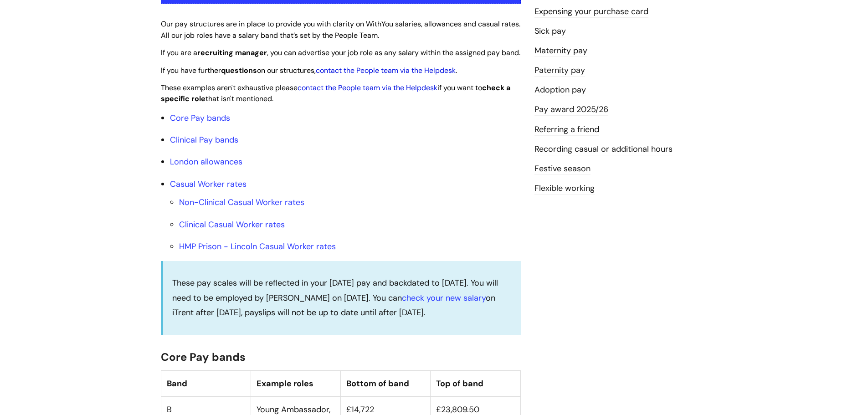 The width and height of the screenshot is (868, 415). What do you see at coordinates (206, 162) in the screenshot?
I see `a: London allowances` at bounding box center [206, 162].